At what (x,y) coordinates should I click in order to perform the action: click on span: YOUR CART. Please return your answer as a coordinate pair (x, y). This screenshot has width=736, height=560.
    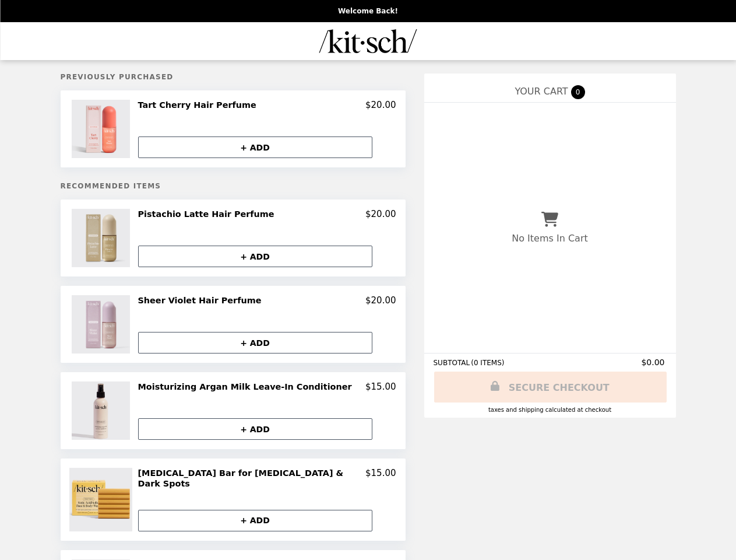
    Looking at the image, I should click on (541, 91).